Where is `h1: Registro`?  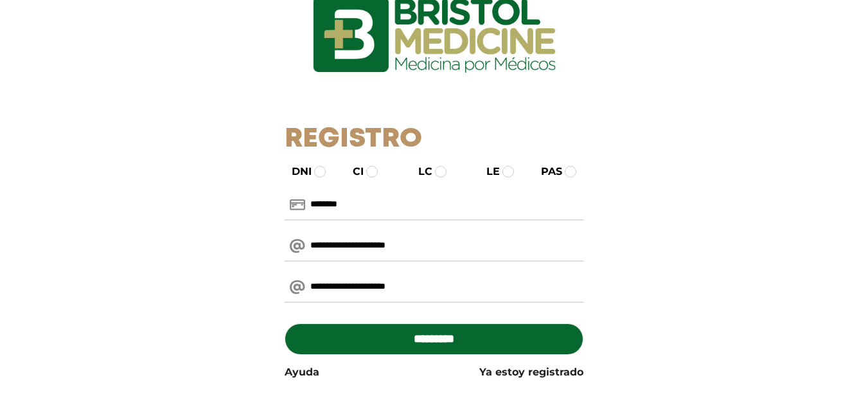
h1: Registro is located at coordinates (434, 139).